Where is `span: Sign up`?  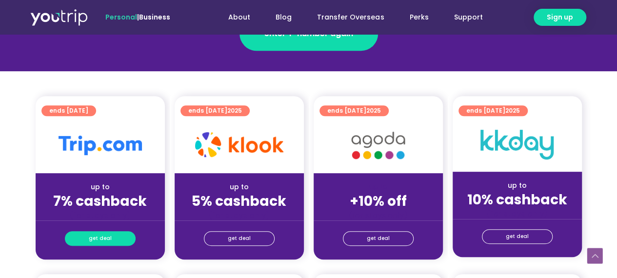 span: Sign up is located at coordinates (560, 17).